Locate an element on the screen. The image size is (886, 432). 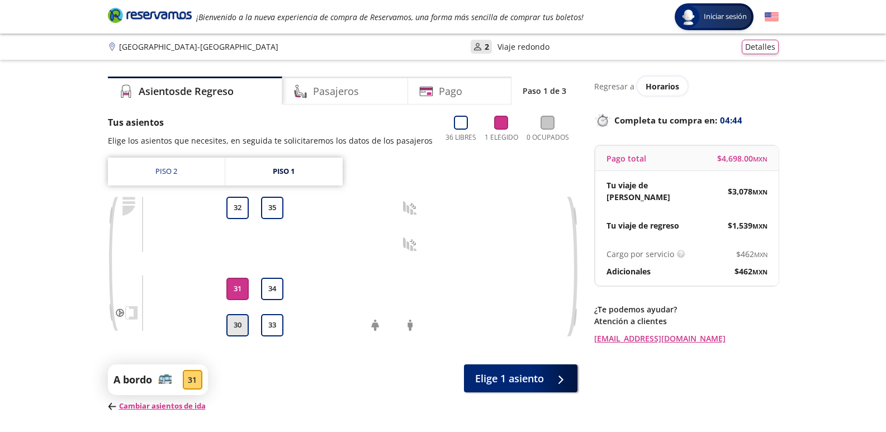
h4: Asientos de Regreso is located at coordinates (186, 91).